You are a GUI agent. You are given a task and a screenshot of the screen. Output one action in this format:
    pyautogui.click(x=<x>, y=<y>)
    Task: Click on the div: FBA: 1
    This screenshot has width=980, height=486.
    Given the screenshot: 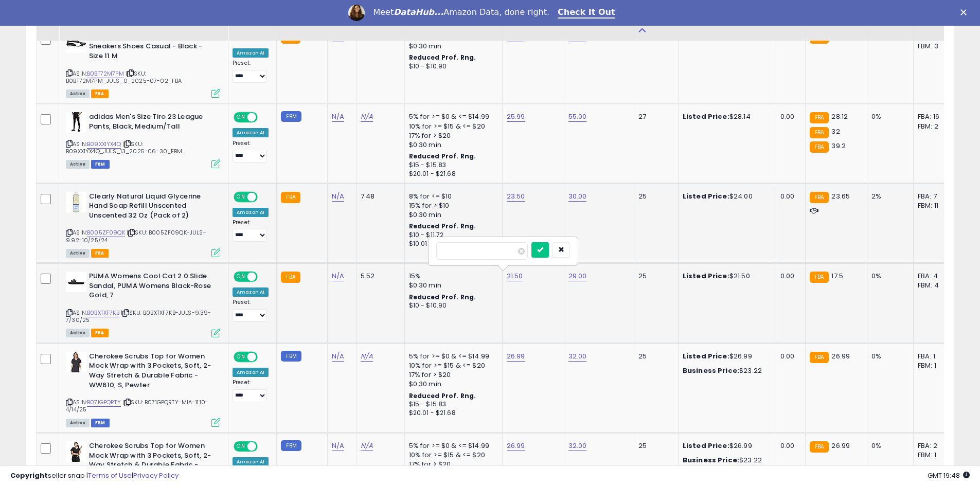 What is the action you would take?
    pyautogui.click(x=934, y=356)
    